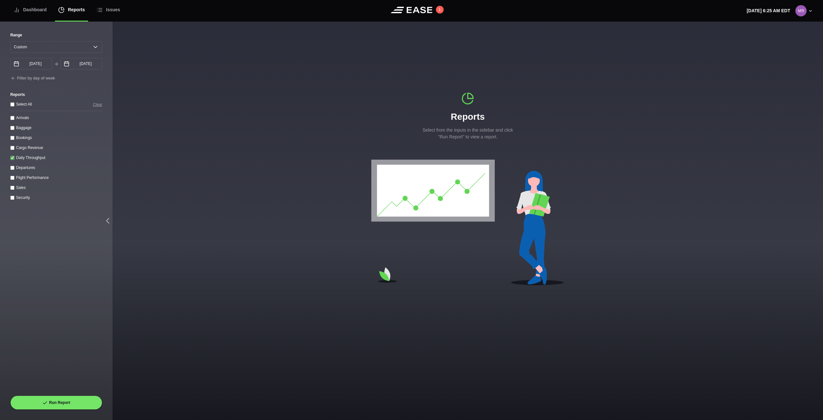 The height and width of the screenshot is (420, 823). What do you see at coordinates (32, 78) in the screenshot?
I see `button: Filter by day of week` at bounding box center [32, 78].